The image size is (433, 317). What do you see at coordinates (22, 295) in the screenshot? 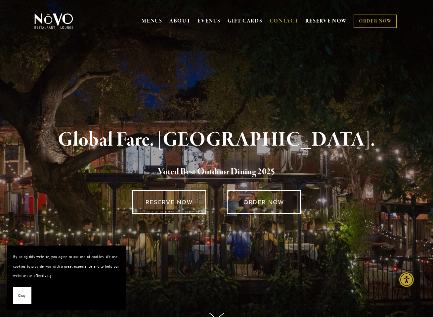
I see `span: Okay!` at bounding box center [22, 295].